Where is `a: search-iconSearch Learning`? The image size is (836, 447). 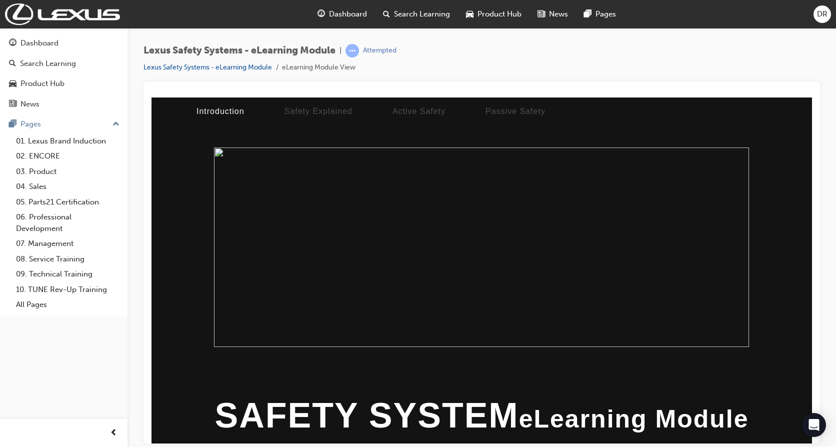
a: search-iconSearch Learning is located at coordinates (416, 14).